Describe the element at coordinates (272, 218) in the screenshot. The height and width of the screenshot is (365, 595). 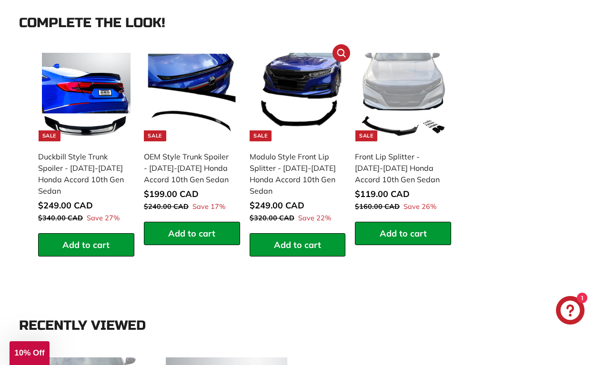
I see `span: $320.00 CAD` at that location.